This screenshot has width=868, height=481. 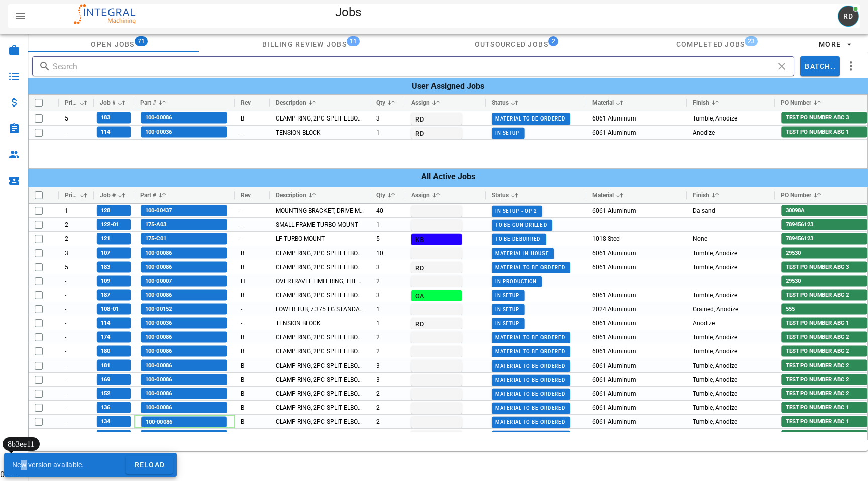 What do you see at coordinates (437, 133) in the screenshot?
I see `button: RD` at bounding box center [437, 133].